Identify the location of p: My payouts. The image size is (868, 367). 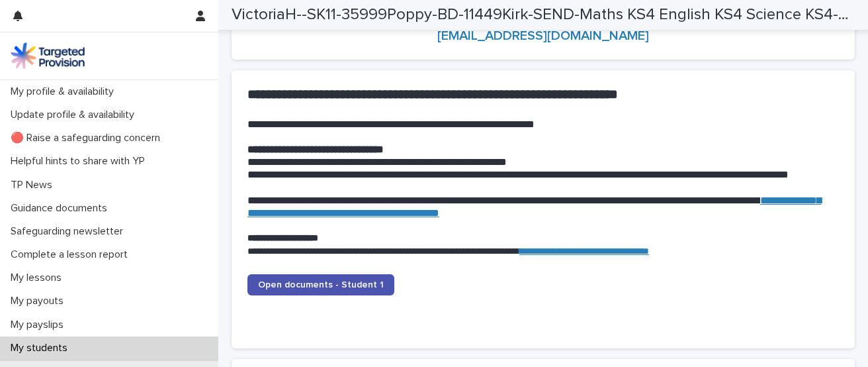
(40, 301).